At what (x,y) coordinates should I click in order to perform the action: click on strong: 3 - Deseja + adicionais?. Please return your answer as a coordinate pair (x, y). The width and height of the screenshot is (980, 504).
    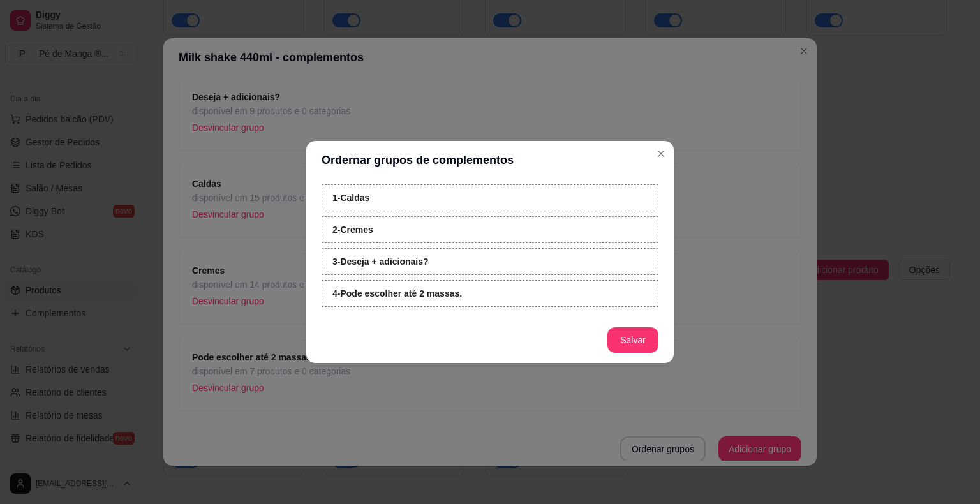
    Looking at the image, I should click on (380, 262).